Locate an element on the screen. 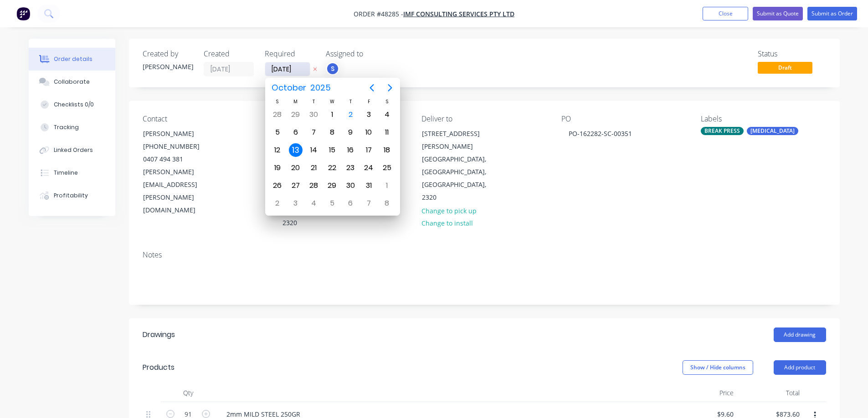 The image size is (868, 418). div: Thursday, October 16, 2025 is located at coordinates (350, 150).